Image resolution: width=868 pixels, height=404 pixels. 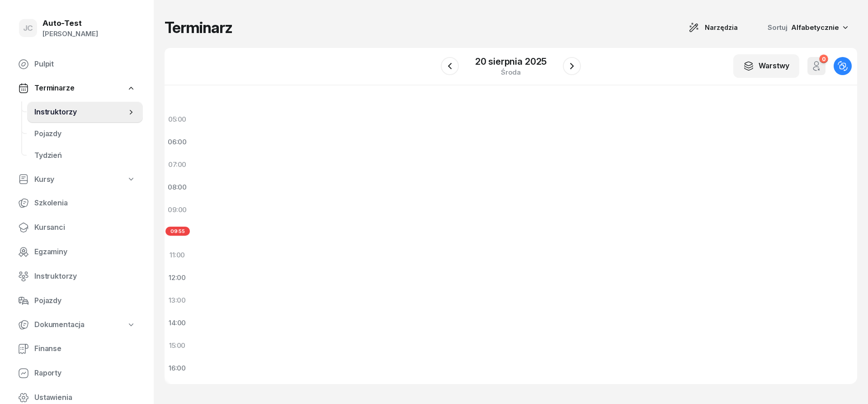 I want to click on a: Kursanci, so click(x=77, y=228).